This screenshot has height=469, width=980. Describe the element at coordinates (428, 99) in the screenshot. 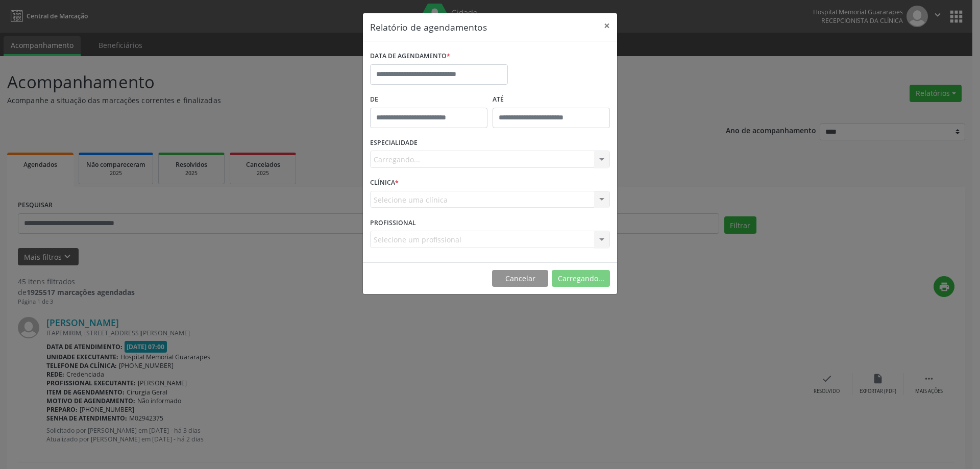

I see `label: De` at that location.